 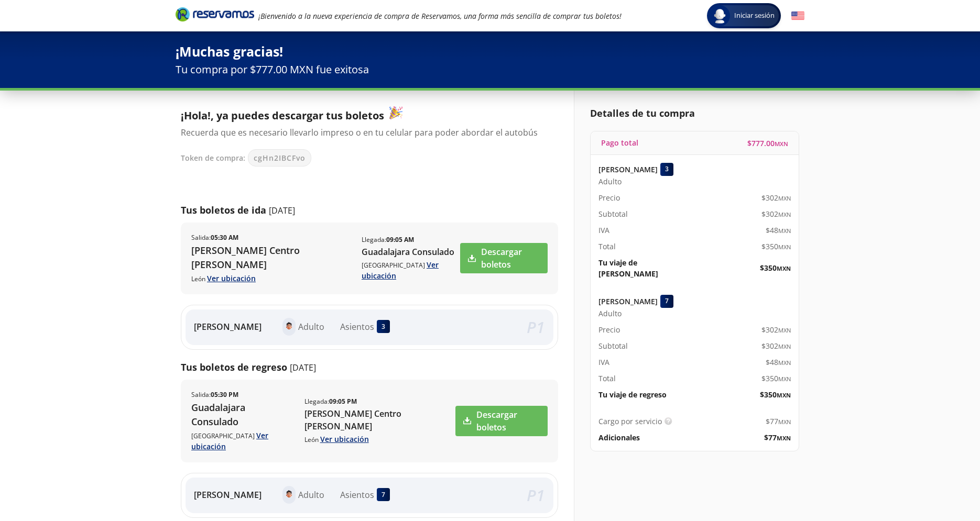 What do you see at coordinates (213, 158) in the screenshot?
I see `p: Token de compra:` at bounding box center [213, 158].